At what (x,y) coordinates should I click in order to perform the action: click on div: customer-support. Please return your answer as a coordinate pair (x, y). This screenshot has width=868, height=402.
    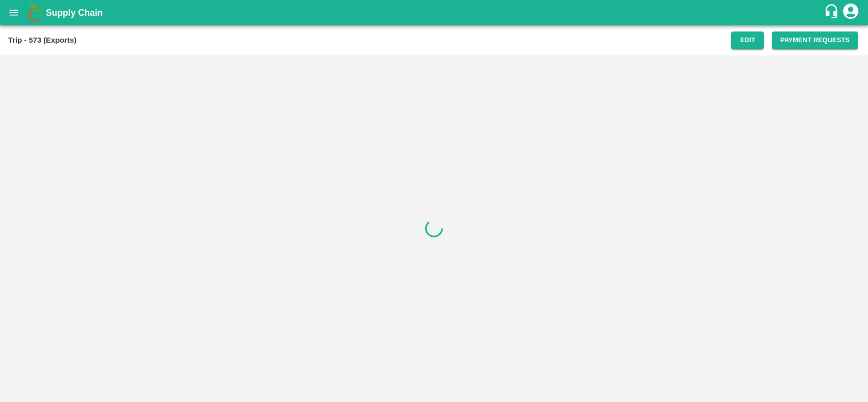
    Looking at the image, I should click on (832, 13).